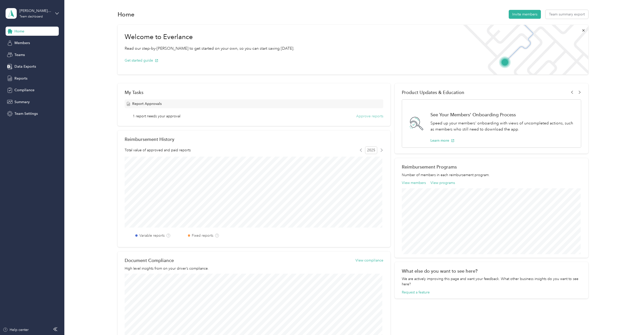 Image resolution: width=644 pixels, height=335 pixels. I want to click on h2: Reimbursement Programs, so click(491, 167).